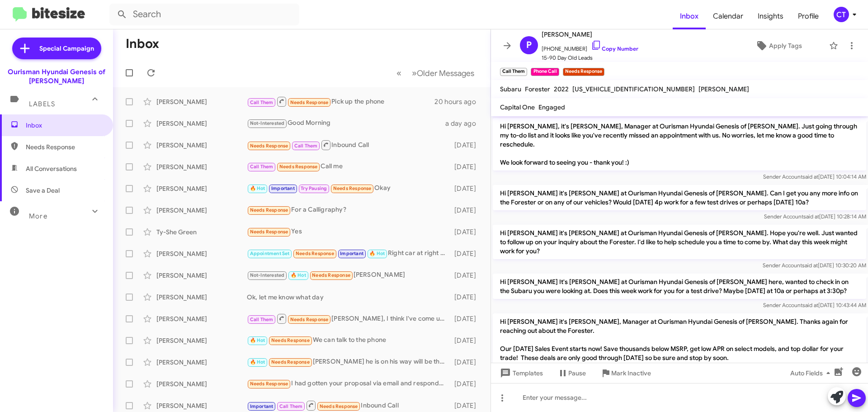  What do you see at coordinates (348, 210) in the screenshot?
I see `div: For a Calligraphy?` at bounding box center [348, 210].